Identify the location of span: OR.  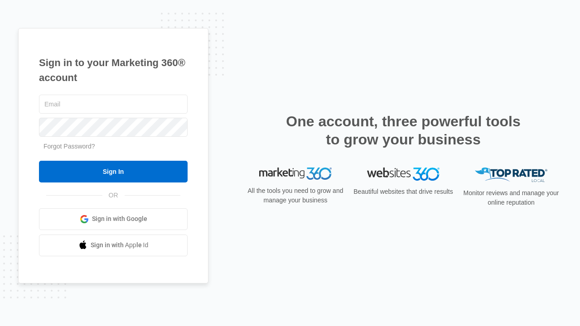
(113, 195).